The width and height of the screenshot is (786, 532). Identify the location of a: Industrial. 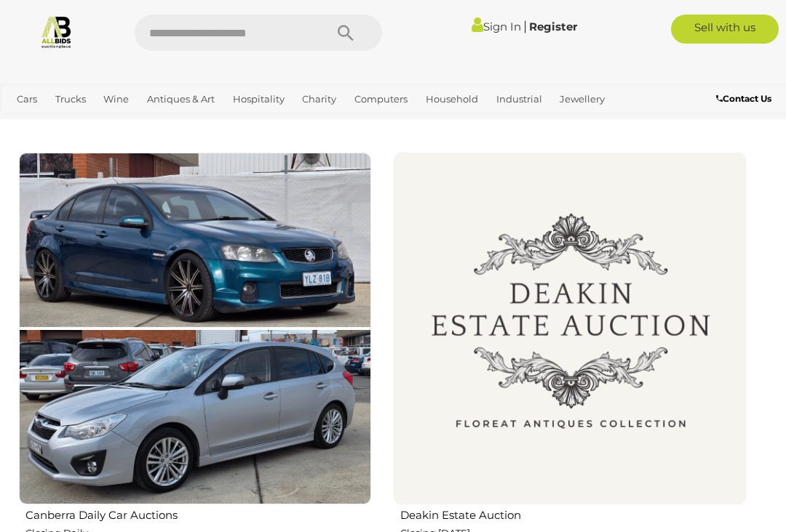
(519, 99).